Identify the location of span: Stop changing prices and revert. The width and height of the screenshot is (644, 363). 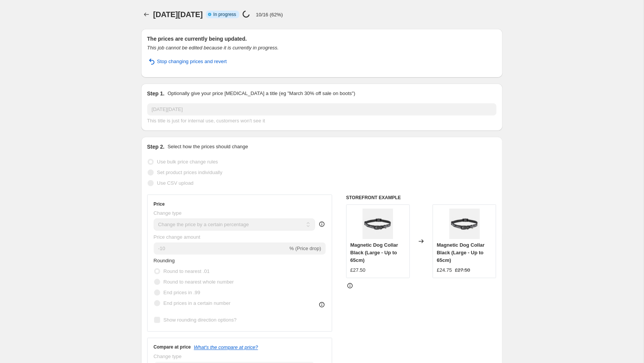
(192, 62).